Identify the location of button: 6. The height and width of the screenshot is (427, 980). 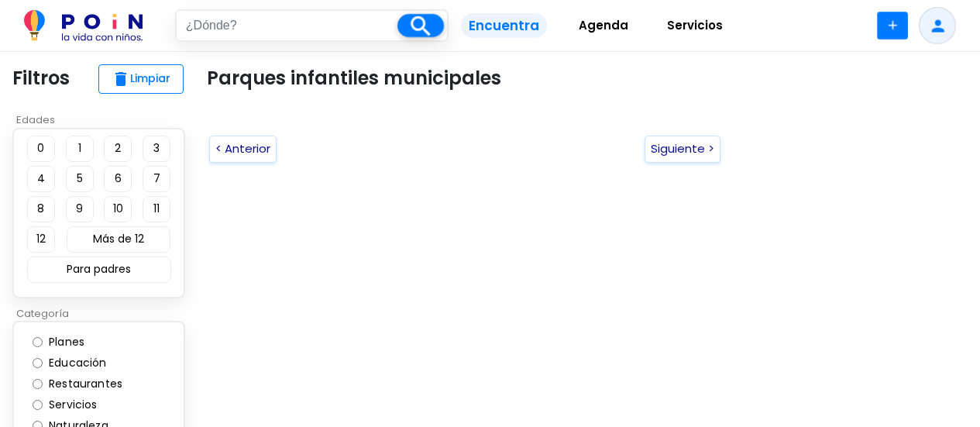
(118, 179).